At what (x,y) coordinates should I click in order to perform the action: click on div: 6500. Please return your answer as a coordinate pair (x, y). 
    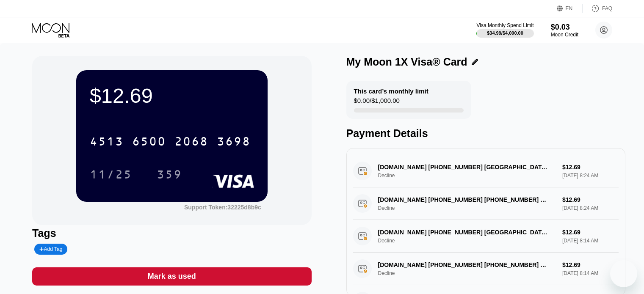
    Looking at the image, I should click on (149, 143).